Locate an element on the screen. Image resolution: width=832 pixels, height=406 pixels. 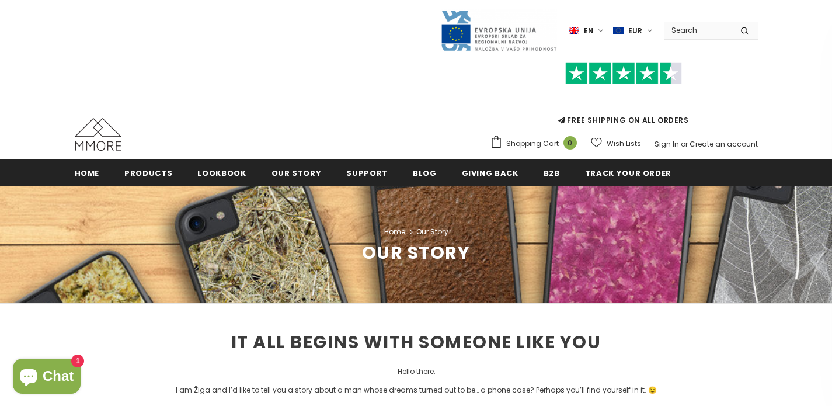
a: Giving back is located at coordinates (490, 172).